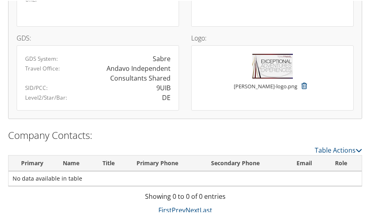 This screenshot has width=367, height=213. Describe the element at coordinates (46, 97) in the screenshot. I see `label: Level2/Star/Bar:` at that location.